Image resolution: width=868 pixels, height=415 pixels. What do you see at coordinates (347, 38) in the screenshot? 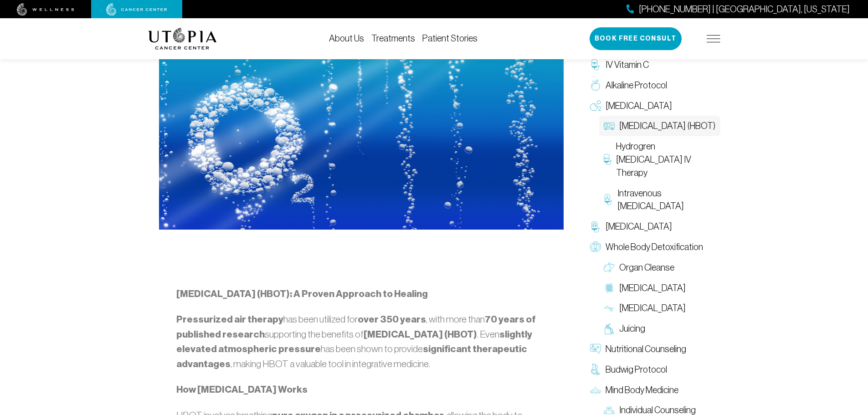
I see `a: About Us` at bounding box center [347, 38].